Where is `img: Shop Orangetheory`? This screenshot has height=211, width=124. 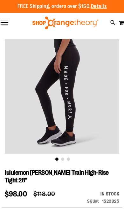 img: Shop Orangetheory is located at coordinates (65, 23).